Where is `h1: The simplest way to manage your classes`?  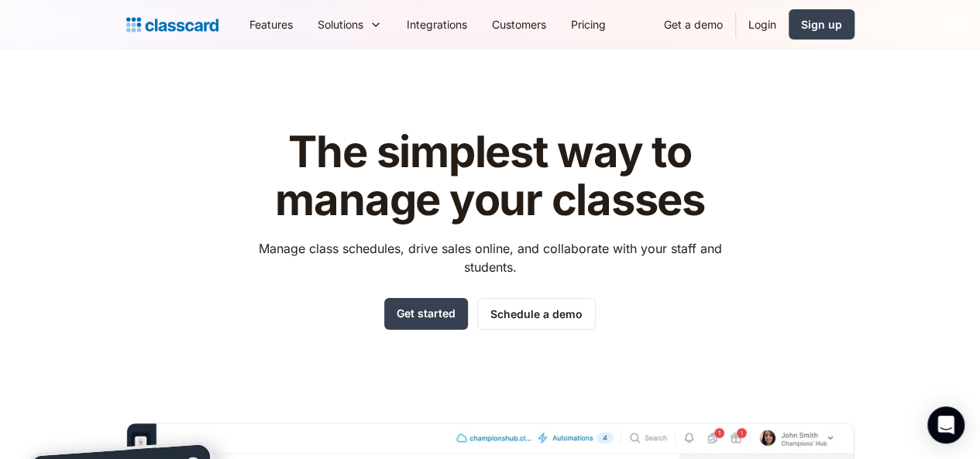 h1: The simplest way to manage your classes is located at coordinates (490, 175).